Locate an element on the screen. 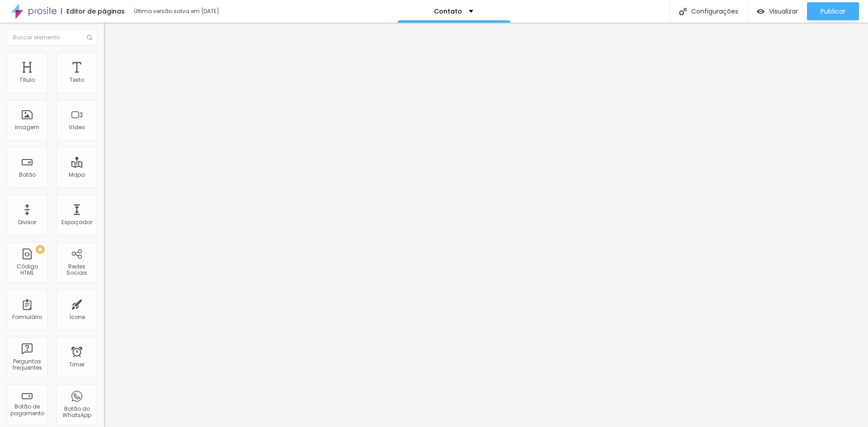 Image resolution: width=868 pixels, height=427 pixels. div: Botão de pagamento is located at coordinates (26, 410).